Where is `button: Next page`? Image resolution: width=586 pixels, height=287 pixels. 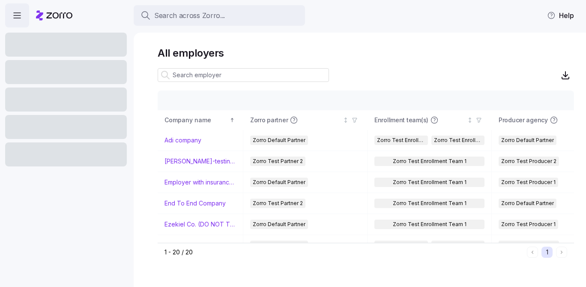
button: Next page is located at coordinates (562, 252).